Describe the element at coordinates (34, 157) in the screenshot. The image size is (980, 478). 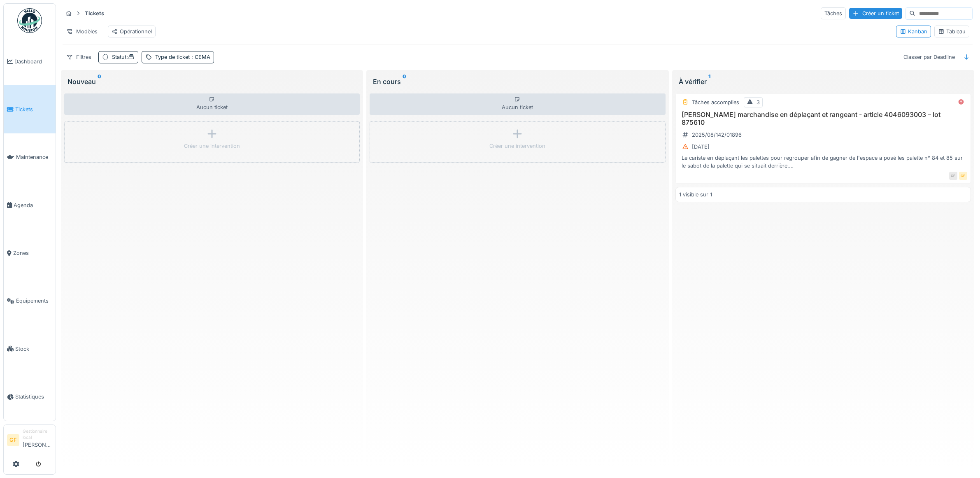
I see `span: Maintenance` at that location.